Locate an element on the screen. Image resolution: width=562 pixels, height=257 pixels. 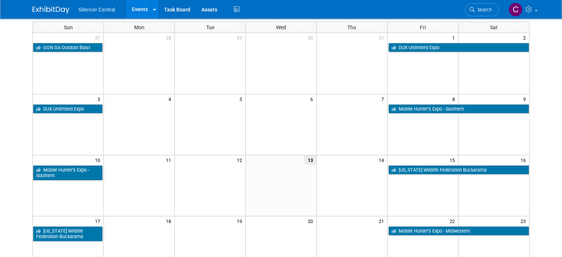
span: 3 is located at coordinates (100, 99).